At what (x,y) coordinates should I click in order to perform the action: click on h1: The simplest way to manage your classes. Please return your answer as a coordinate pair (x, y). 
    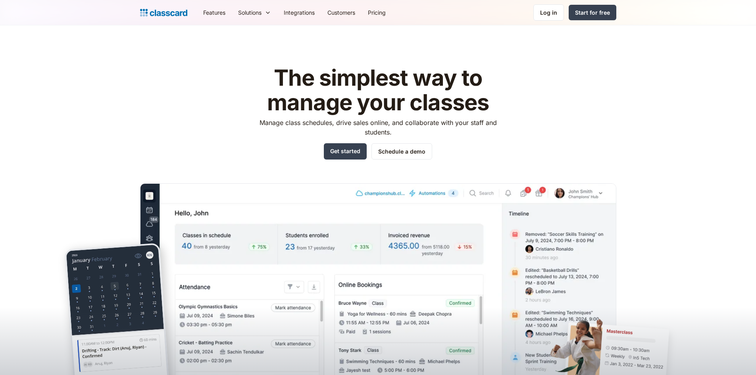
    Looking at the image, I should click on (378, 90).